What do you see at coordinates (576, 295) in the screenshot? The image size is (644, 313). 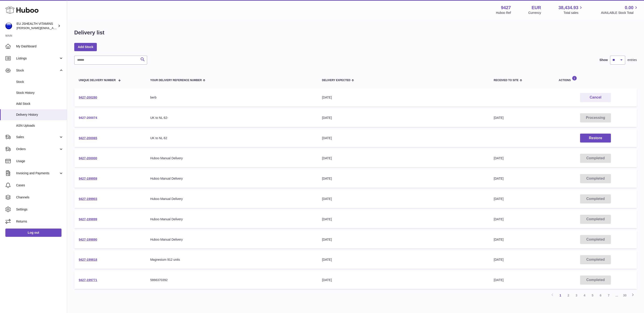 I see `a: 3` at bounding box center [576, 295].